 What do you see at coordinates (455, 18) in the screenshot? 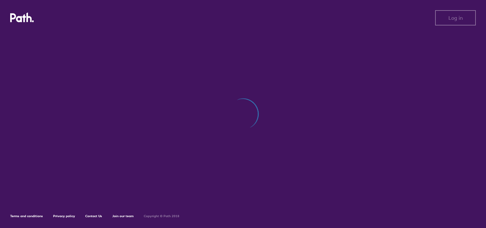
I see `button: Log in` at bounding box center [455, 18].